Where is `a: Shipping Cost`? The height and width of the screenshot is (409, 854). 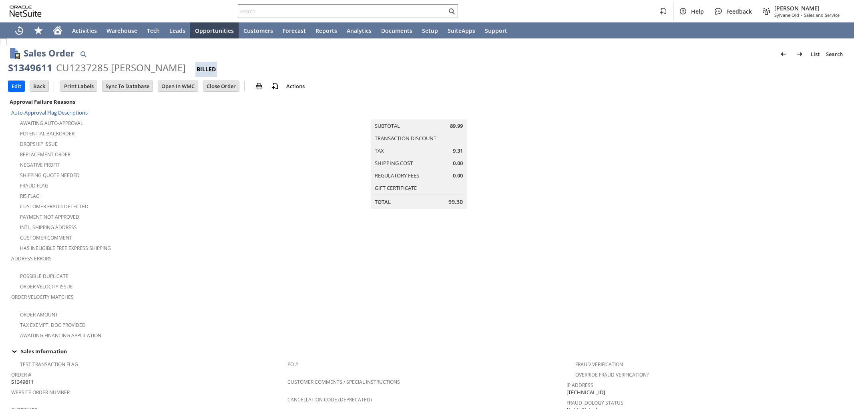
a: Shipping Cost is located at coordinates (394, 163).